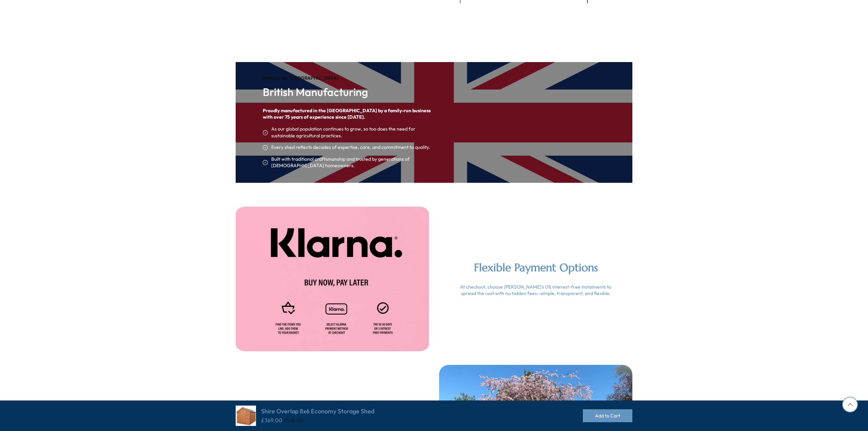 The width and height of the screenshot is (868, 431). Describe the element at coordinates (318, 412) in the screenshot. I see `h4: Shire Overlap 8x6 Economy Storage Shed` at that location.